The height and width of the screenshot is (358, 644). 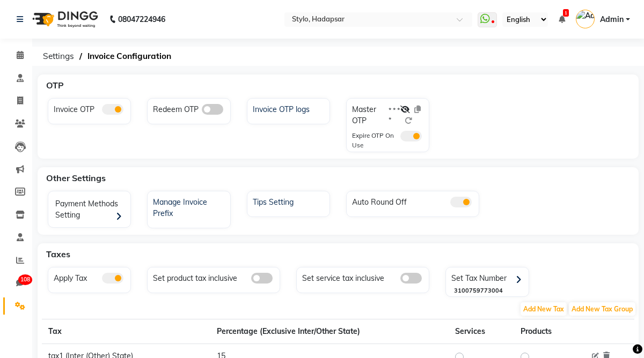 I want to click on span: Invoice Configuration, so click(x=129, y=56).